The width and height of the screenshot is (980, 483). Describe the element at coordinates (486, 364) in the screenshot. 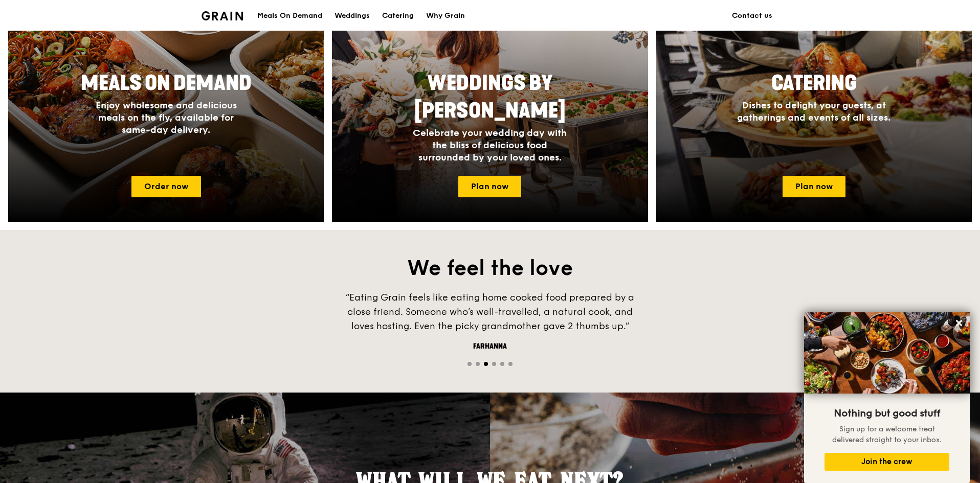

I see `span: Go to slide 3` at that location.